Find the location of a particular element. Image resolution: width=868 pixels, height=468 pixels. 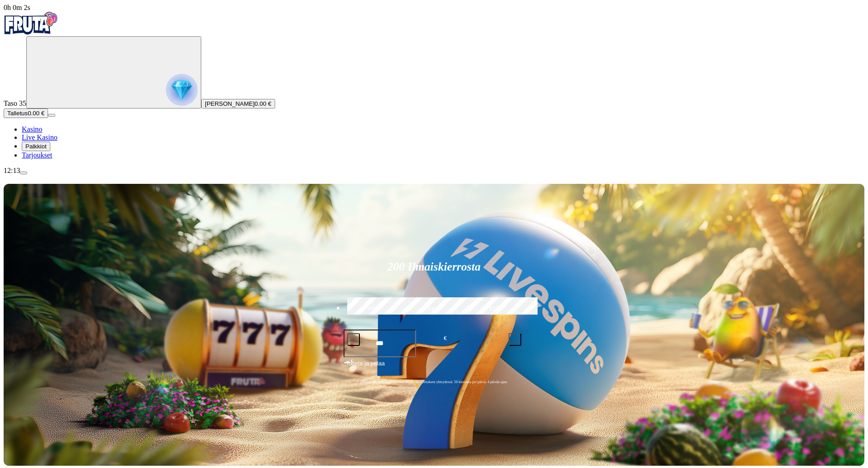

span: Taso 35 is located at coordinates (15, 103).